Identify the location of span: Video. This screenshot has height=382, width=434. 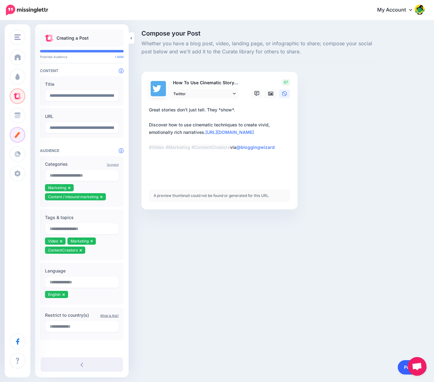
(53, 241).